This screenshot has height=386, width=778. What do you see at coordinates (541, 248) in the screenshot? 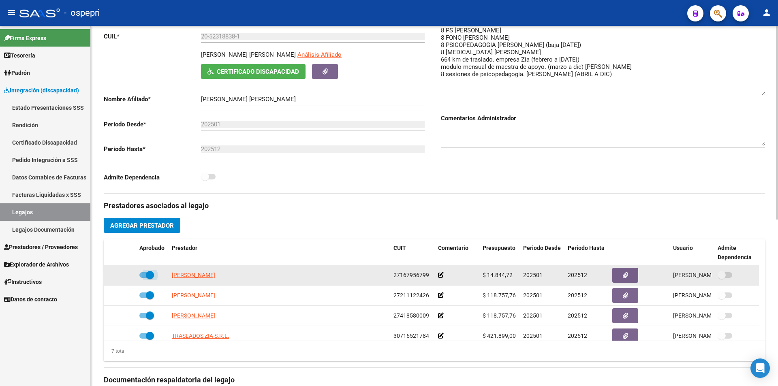
I see `span: Periodo Desde` at bounding box center [541, 248].